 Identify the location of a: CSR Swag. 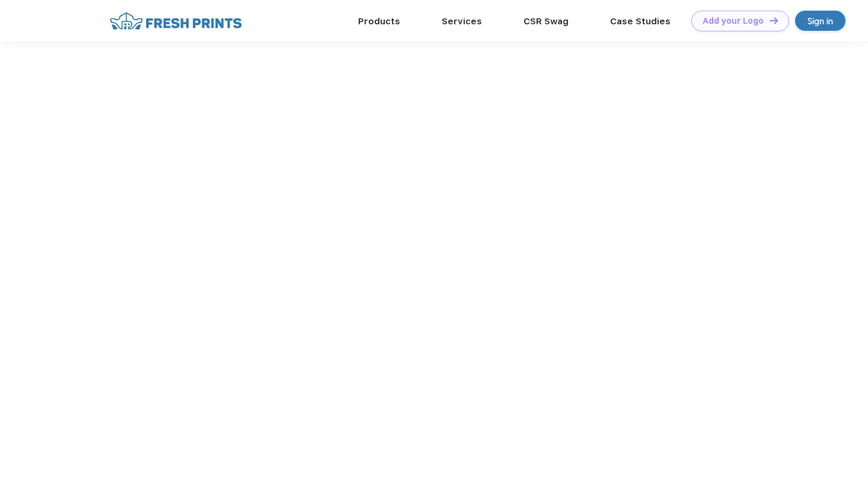
(546, 21).